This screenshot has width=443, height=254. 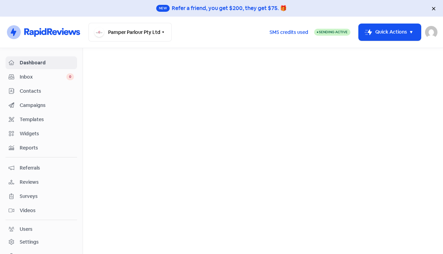 I want to click on img: User, so click(x=431, y=32).